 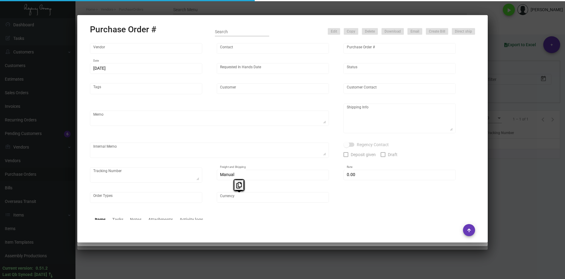 I want to click on span: Copy, so click(x=351, y=31).